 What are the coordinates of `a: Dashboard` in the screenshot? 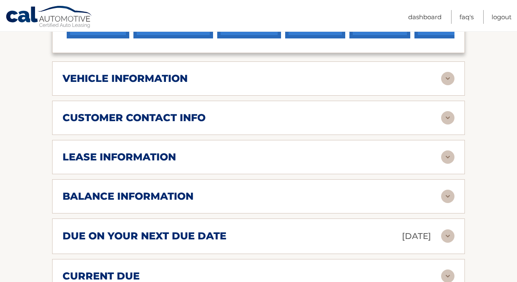 It's located at (425, 17).